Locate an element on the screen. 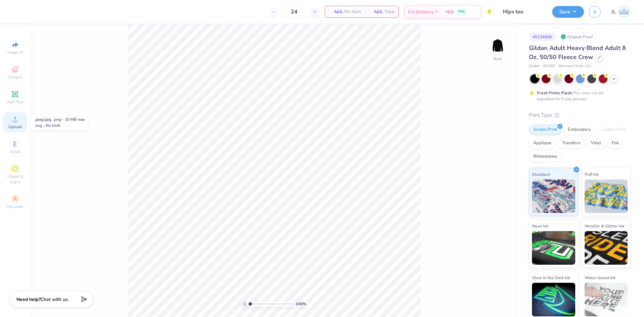  img: Standard is located at coordinates (553, 196).